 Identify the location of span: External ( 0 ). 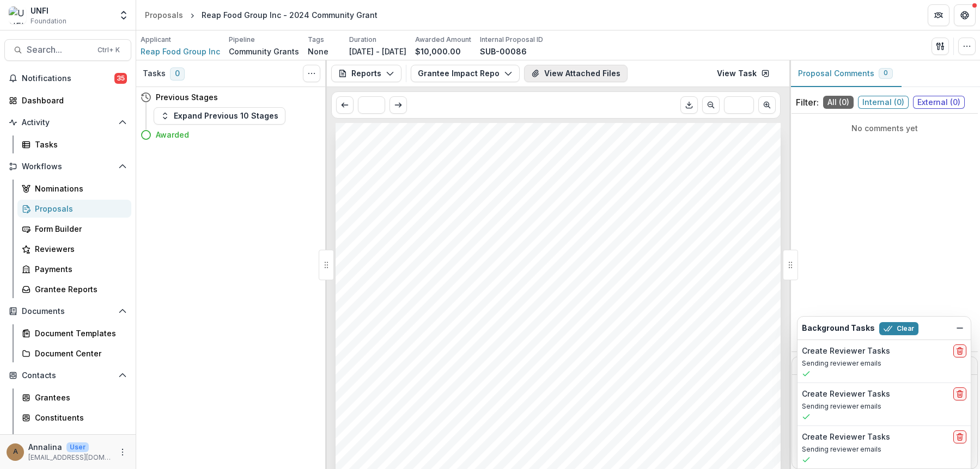
(939, 102).